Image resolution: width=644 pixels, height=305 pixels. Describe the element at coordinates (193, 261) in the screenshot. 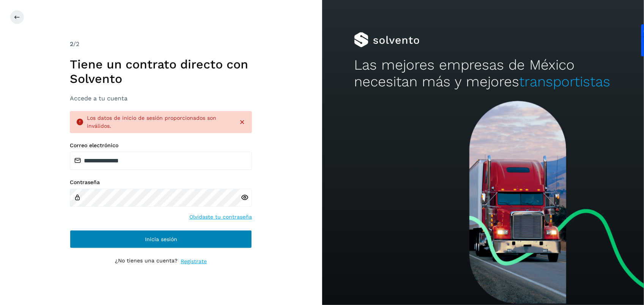

I see `a: Regístrate` at that location.